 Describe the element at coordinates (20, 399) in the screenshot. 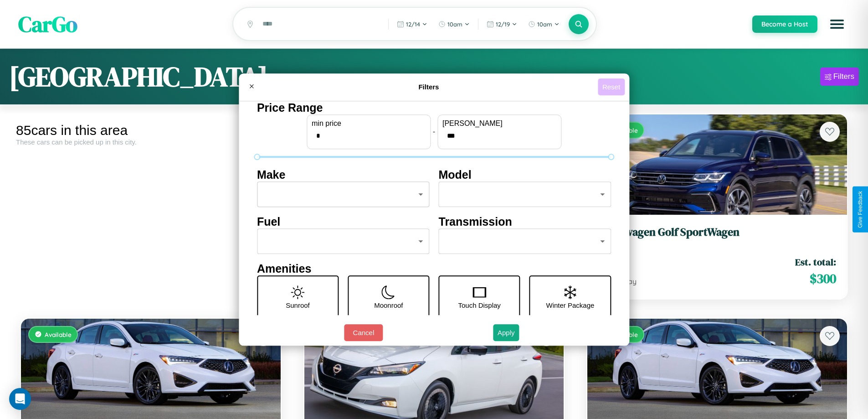

I see `div: Open Intercom Messenger` at that location.